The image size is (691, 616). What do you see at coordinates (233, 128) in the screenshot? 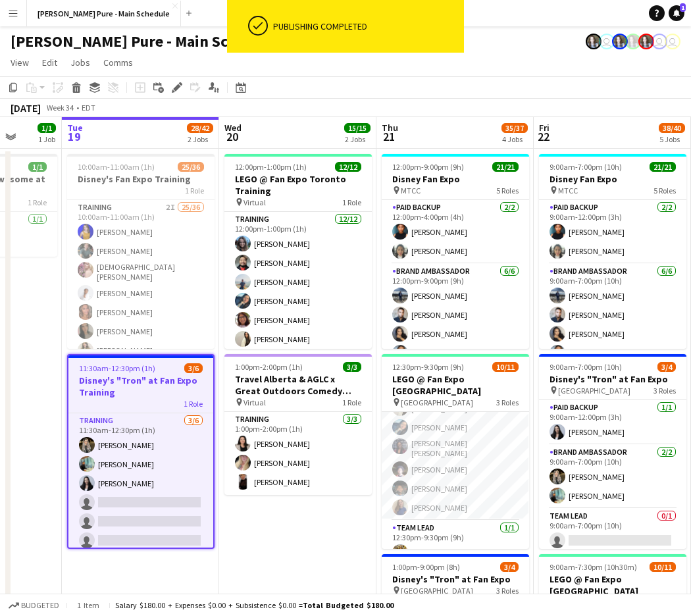
I see `span: Wed` at bounding box center [233, 128].